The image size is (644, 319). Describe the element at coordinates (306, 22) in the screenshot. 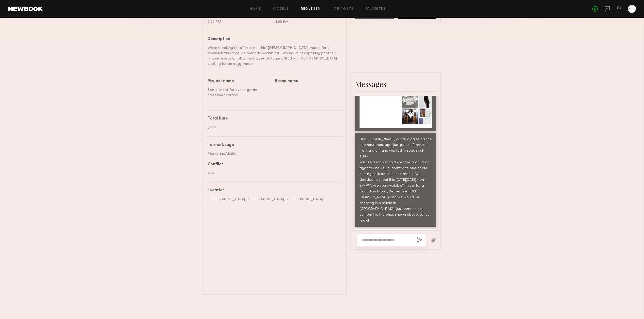

I see `div: 4:00 PM` at that location.